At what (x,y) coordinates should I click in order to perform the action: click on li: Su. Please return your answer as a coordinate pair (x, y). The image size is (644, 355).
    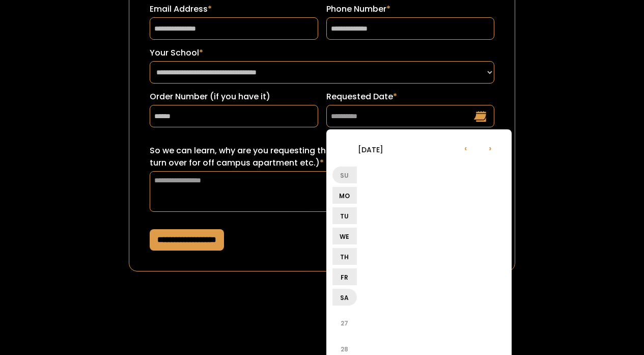
    Looking at the image, I should click on (345, 174).